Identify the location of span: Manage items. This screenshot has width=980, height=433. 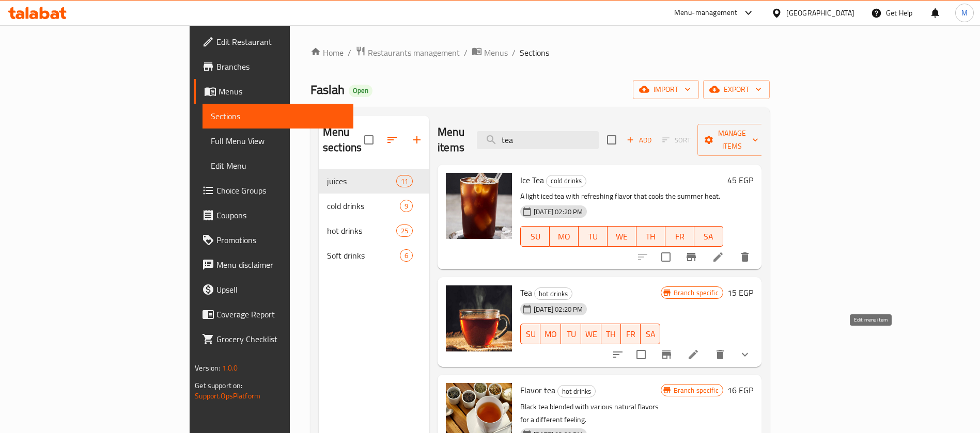
(732, 139).